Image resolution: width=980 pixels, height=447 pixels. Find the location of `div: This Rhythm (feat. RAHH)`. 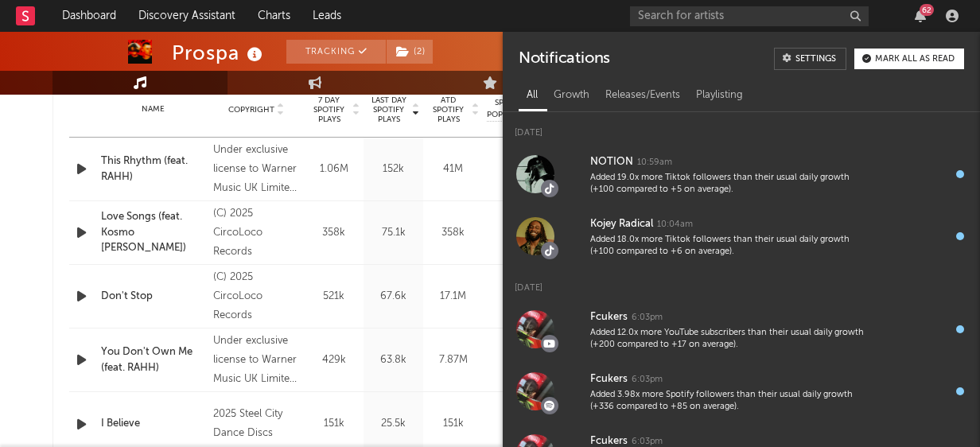

div: This Rhythm (feat. RAHH) is located at coordinates (153, 169).